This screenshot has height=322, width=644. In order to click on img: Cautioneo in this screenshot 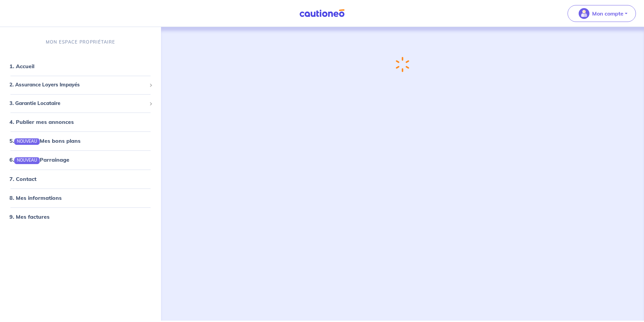, I will do `click(322, 13)`.